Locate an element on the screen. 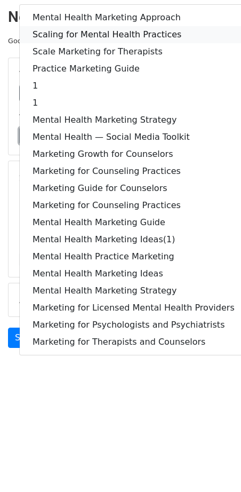 Image resolution: width=241 pixels, height=492 pixels. a: Send is located at coordinates (26, 338).